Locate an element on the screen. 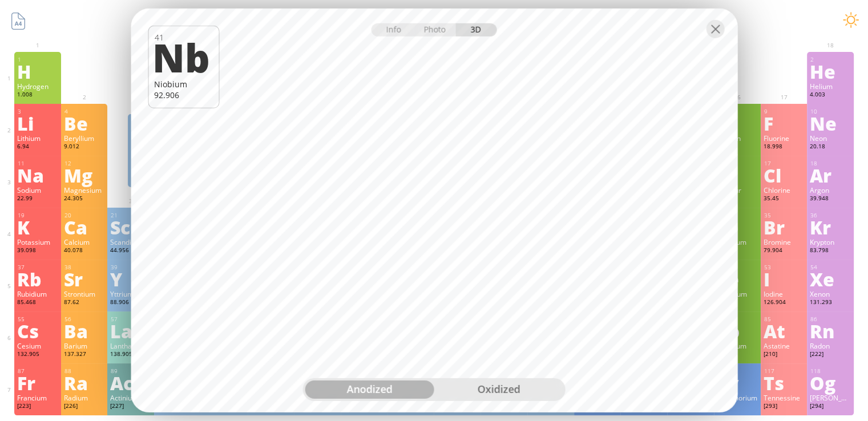 This screenshot has width=868, height=421. div: 88.906 is located at coordinates (130, 303).